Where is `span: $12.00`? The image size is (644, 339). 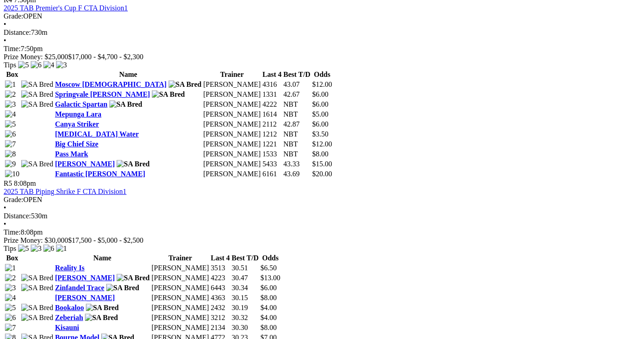 span: $12.00 is located at coordinates (322, 144).